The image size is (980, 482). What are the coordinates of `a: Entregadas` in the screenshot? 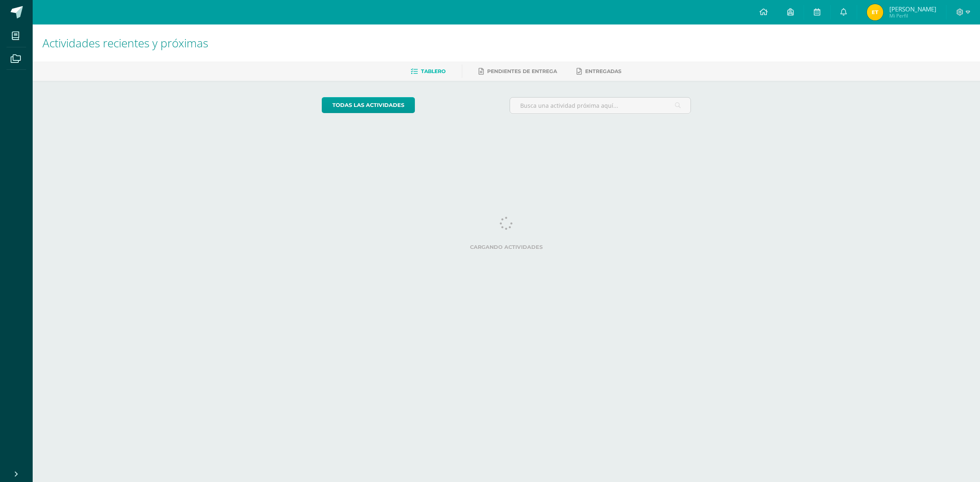 It's located at (599, 71).